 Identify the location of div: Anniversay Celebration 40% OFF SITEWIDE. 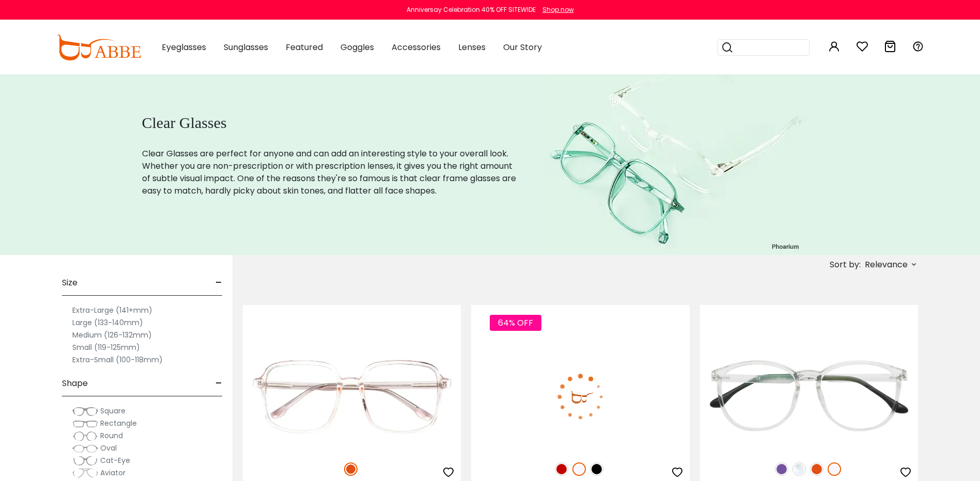
(471, 10).